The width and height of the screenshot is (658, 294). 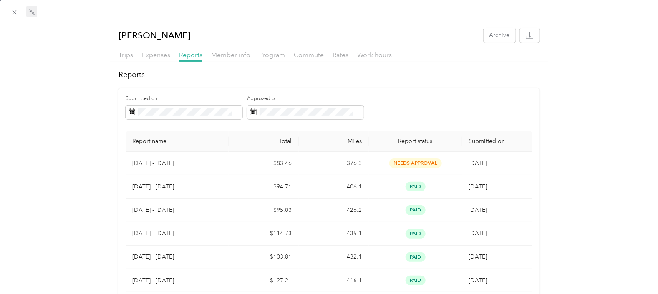 What do you see at coordinates (156, 55) in the screenshot?
I see `span: Expenses` at bounding box center [156, 55].